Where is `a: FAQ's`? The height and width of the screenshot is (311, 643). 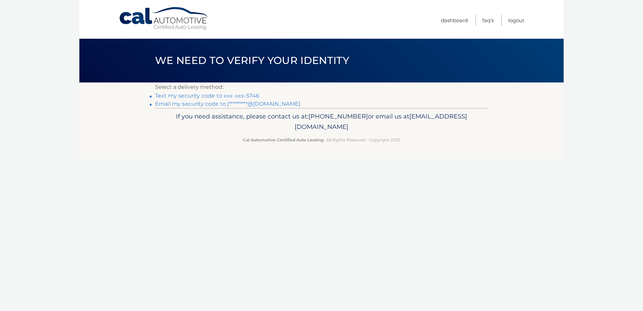
a: FAQ's is located at coordinates (488, 20).